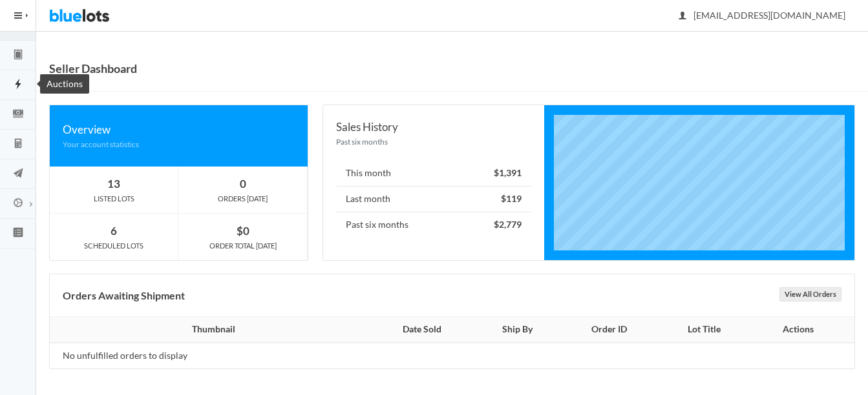 The width and height of the screenshot is (868, 395). I want to click on th: Thumbnail, so click(209, 330).